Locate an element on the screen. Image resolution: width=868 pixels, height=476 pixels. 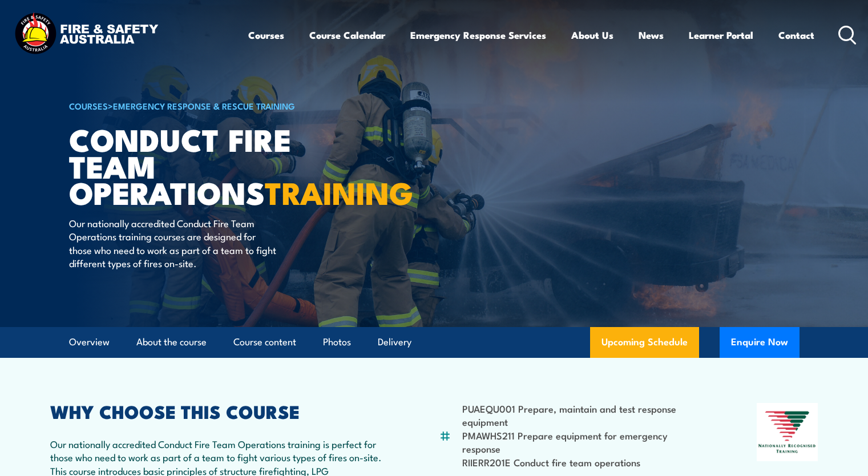
a: About Us is located at coordinates (592, 35).